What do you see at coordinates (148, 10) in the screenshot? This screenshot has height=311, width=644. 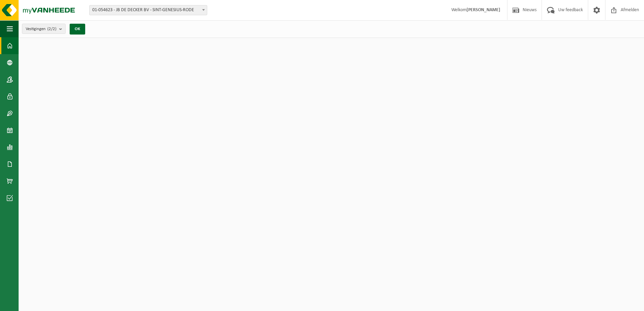 I see `span: 01-054623 - JB DE DECKER BV - SINT-GENESIUS-RODE` at bounding box center [148, 10].